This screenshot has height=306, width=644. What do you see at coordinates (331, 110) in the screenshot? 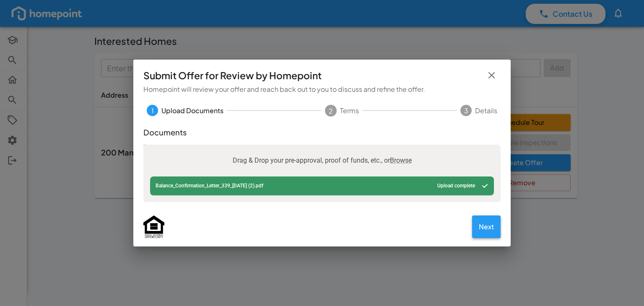
I see `text: 2` at bounding box center [331, 110].